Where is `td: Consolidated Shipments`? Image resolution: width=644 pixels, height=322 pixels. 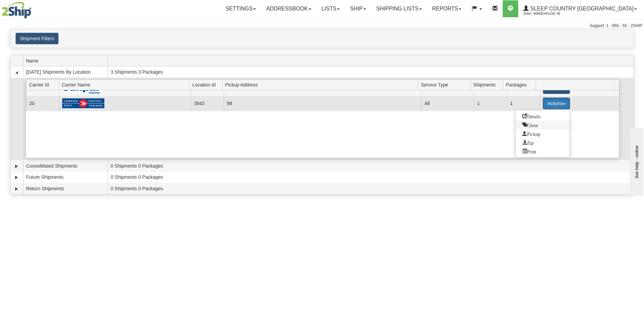
td: Consolidated Shipments is located at coordinates (65, 166).